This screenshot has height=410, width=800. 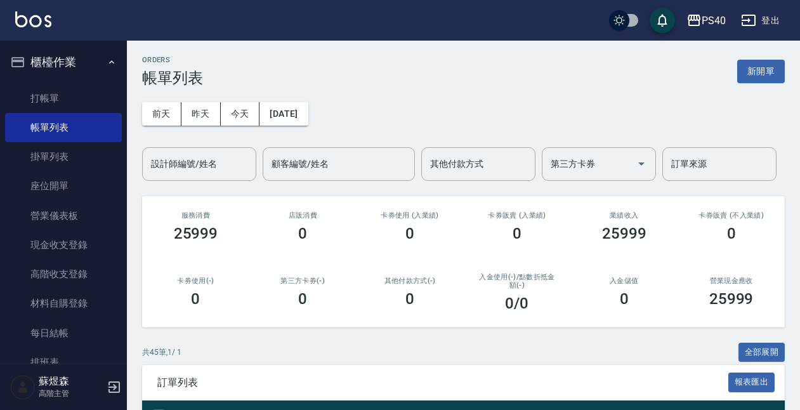 I want to click on h3: 帳單列表, so click(x=173, y=78).